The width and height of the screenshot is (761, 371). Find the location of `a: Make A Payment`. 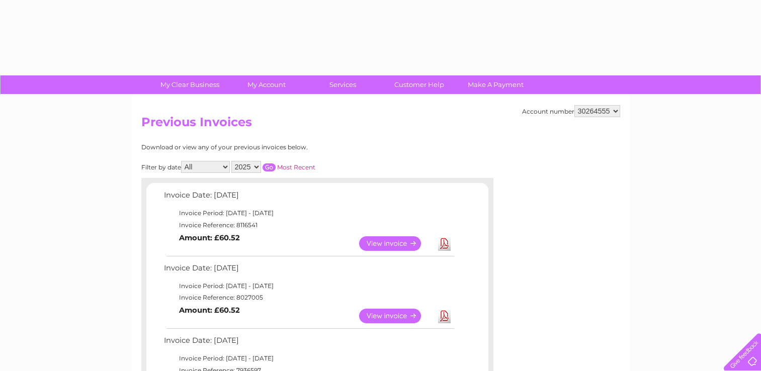

a: Make A Payment is located at coordinates (496, 85).